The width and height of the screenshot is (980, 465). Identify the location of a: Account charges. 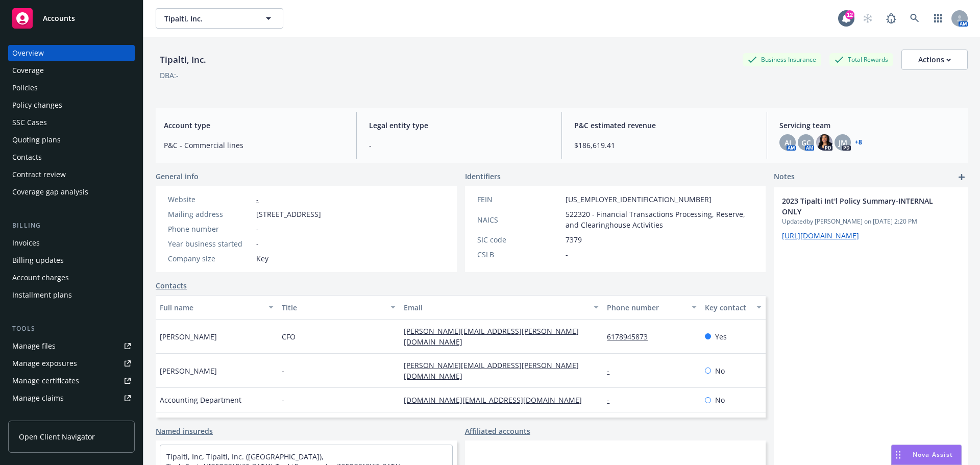
(72, 277).